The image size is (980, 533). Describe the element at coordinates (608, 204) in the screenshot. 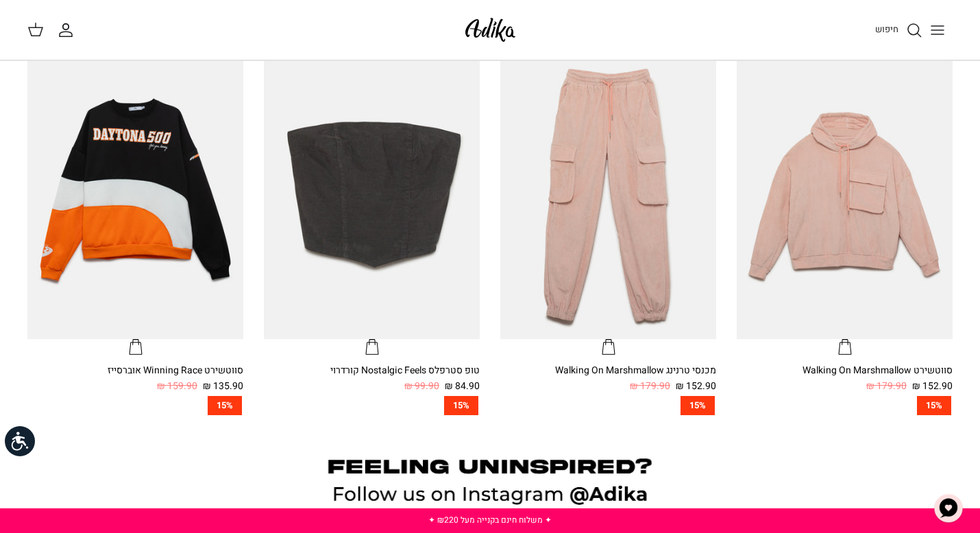

I see `a: מכנסי טרנינג Walking On Marshmallow` at that location.